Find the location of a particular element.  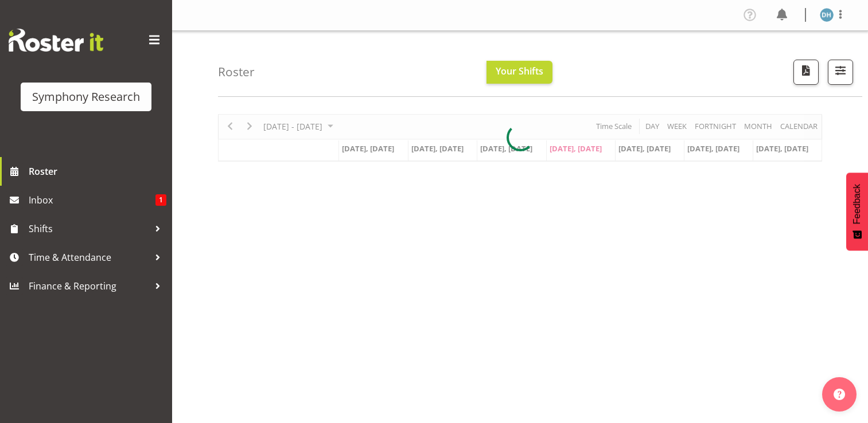

button: Your Shifts is located at coordinates (519, 72).